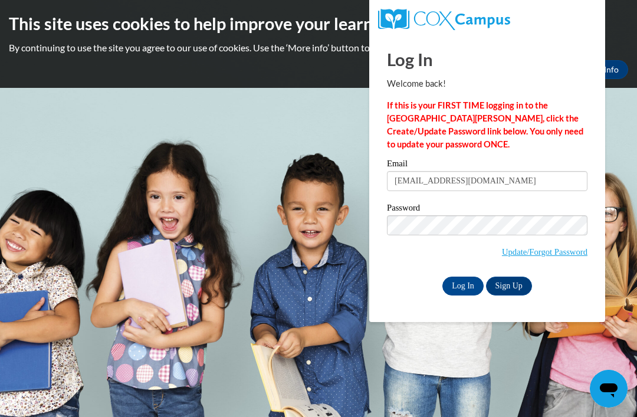  What do you see at coordinates (487, 209) in the screenshot?
I see `label: Password` at bounding box center [487, 209].